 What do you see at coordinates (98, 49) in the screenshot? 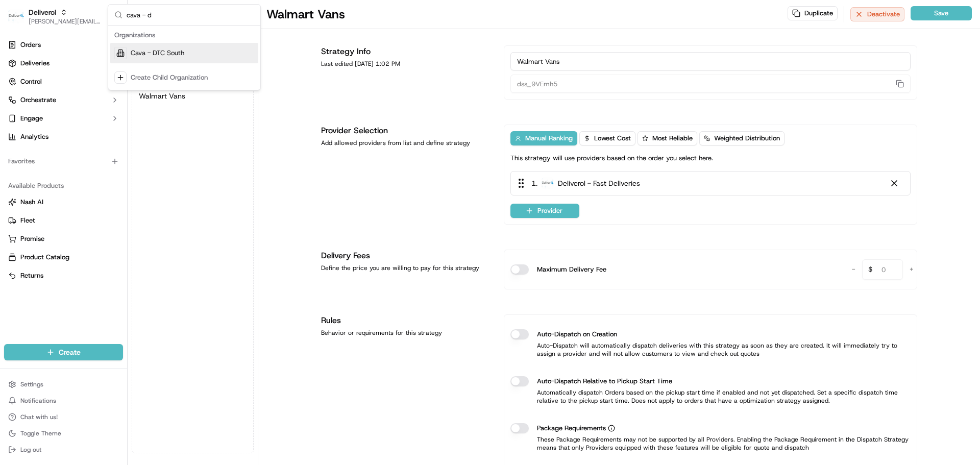
I see `p: Welcome 👋` at bounding box center [98, 49].